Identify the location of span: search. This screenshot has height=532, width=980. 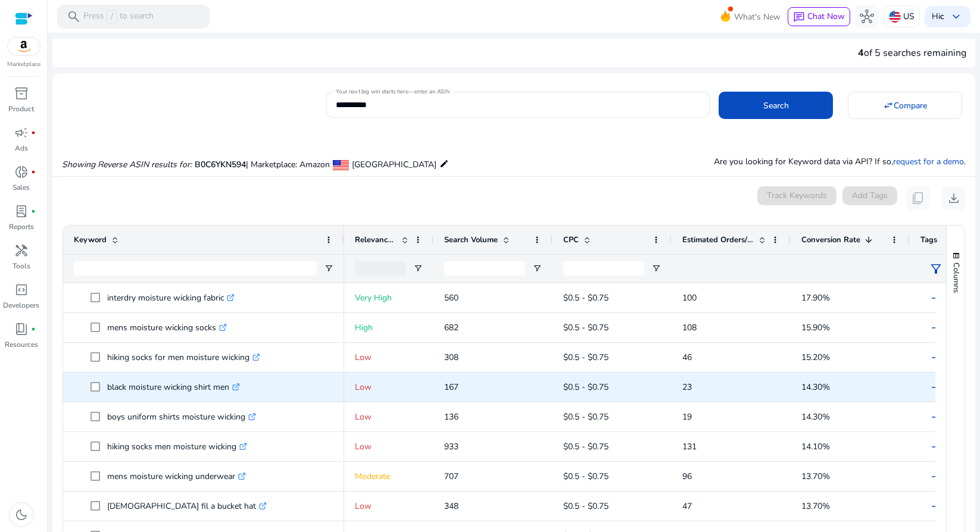
(74, 17).